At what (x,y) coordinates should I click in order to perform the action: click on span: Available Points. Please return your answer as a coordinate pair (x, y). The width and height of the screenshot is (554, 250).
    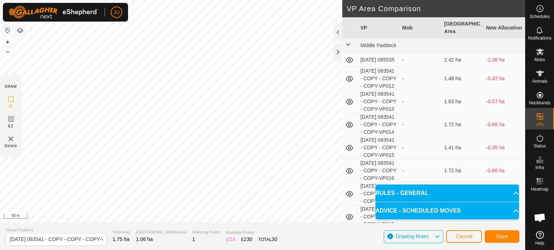
    Looking at the image, I should click on (251, 233).